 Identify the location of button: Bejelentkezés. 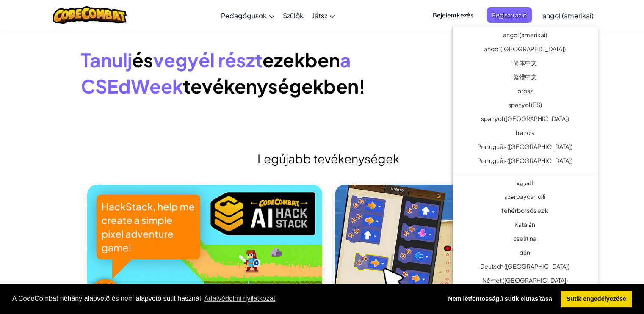
(453, 15).